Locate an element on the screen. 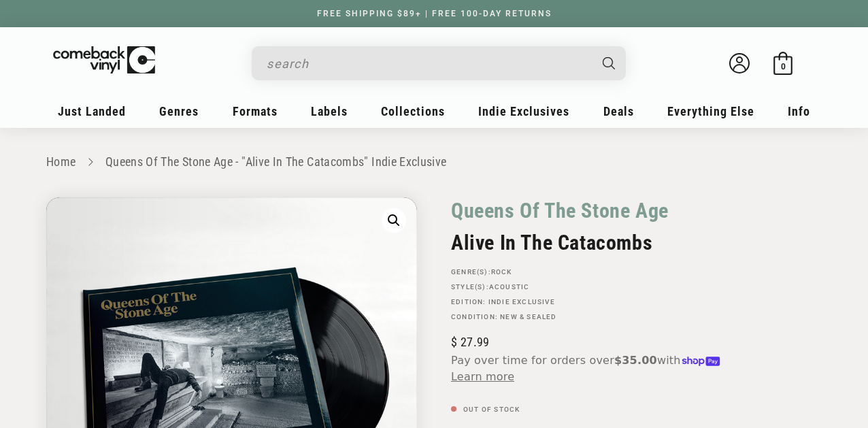 Image resolution: width=868 pixels, height=428 pixels. span: Everything Else is located at coordinates (711, 111).